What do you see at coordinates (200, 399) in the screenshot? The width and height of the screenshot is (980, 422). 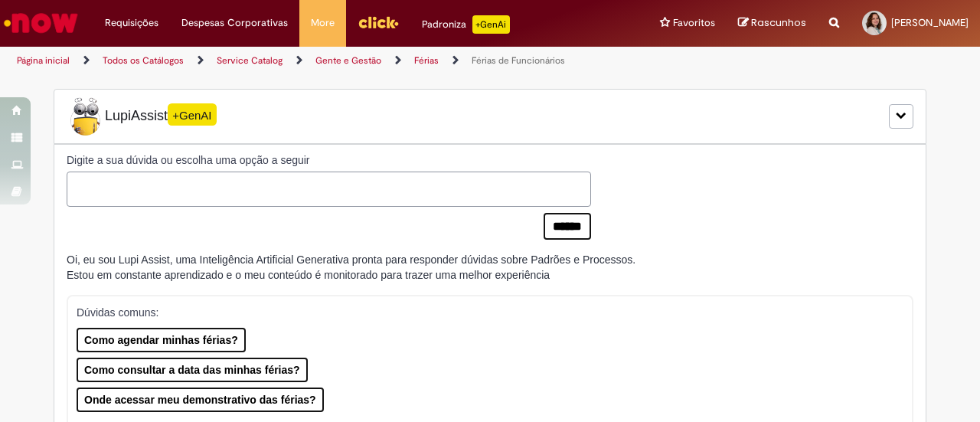 I see `button: Onde acessar meu demonstrativo das férias?` at bounding box center [200, 399].